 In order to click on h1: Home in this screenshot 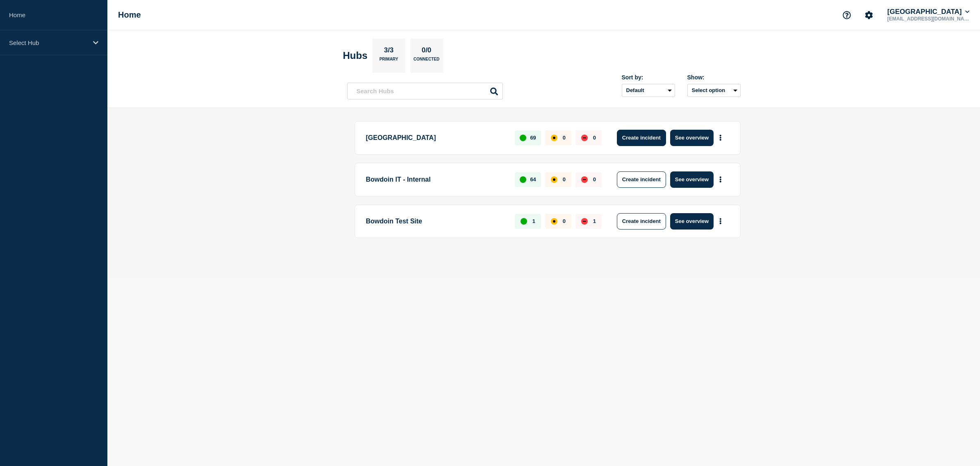, I will do `click(130, 15)`.